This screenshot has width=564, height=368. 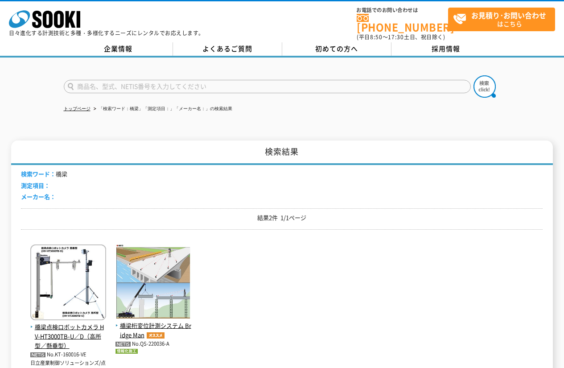 What do you see at coordinates (401, 37) in the screenshot?
I see `span: (平日 ～ 土日、祝日除く)` at bounding box center [401, 37].